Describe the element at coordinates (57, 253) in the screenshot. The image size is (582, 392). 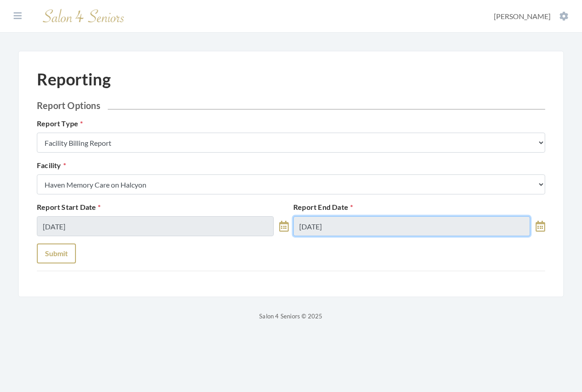
I see `button: Submit` at that location.